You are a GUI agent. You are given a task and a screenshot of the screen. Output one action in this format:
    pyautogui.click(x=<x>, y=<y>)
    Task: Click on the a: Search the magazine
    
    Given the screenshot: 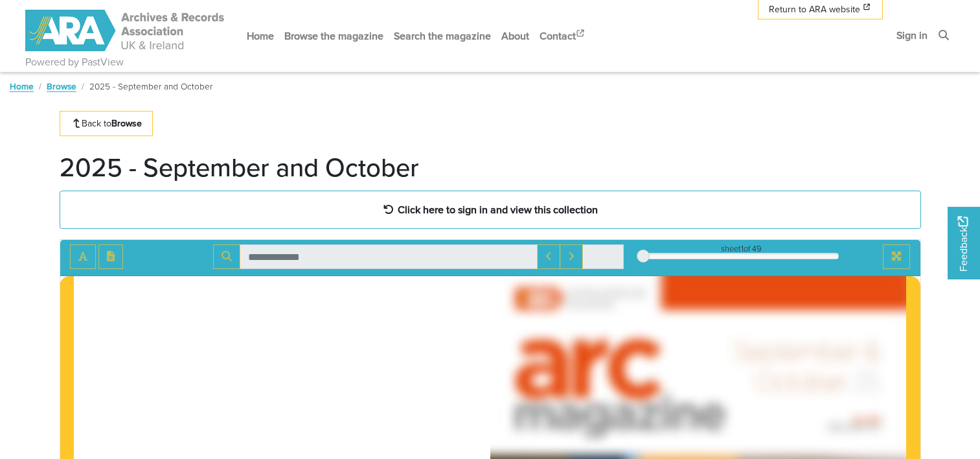 What is the action you would take?
    pyautogui.click(x=443, y=36)
    